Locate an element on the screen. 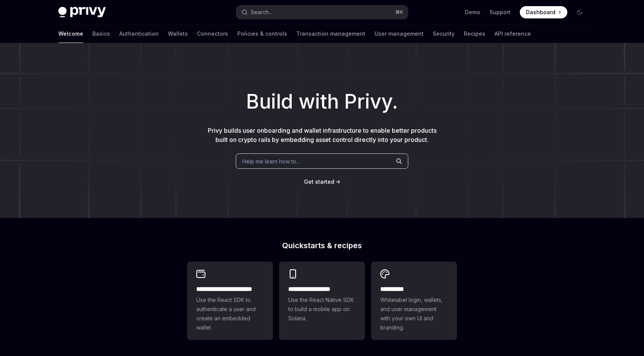  a: Support is located at coordinates (500, 12).